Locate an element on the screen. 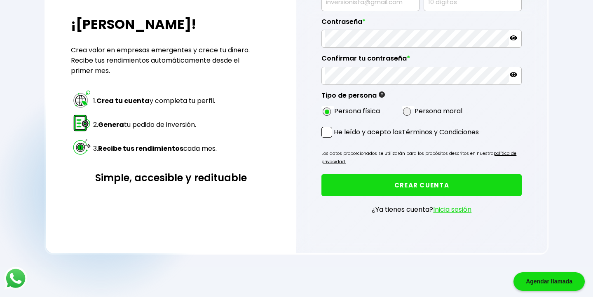 The image size is (593, 297). strong: Recibe tus rendimientos is located at coordinates (141, 148).